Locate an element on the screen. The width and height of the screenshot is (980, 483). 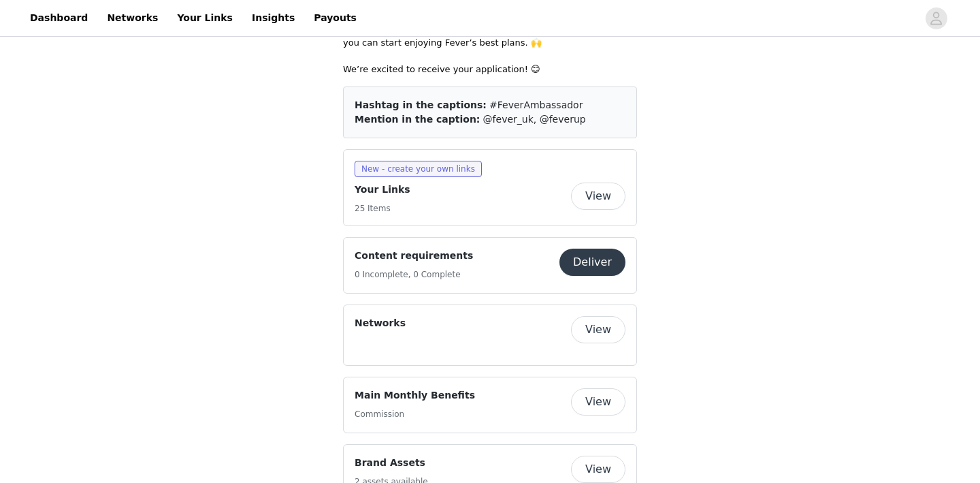
div: Content requirements is located at coordinates (490, 265).